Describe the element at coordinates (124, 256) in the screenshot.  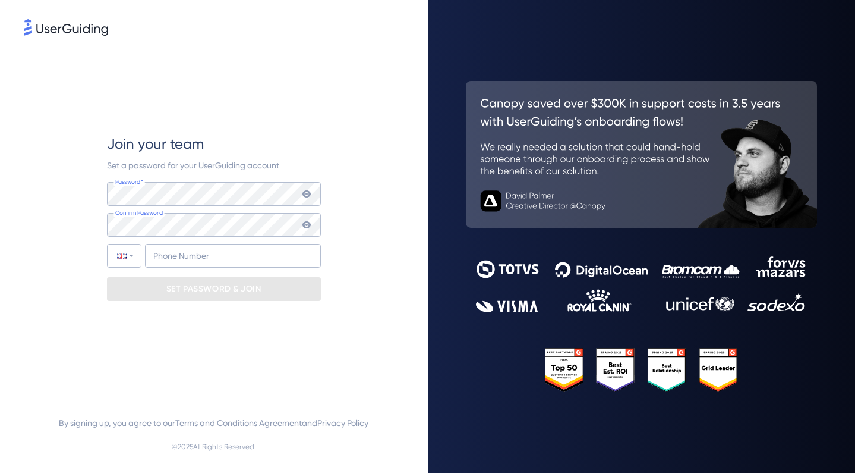
I see `div: United Kingdom: + 44` at that location.